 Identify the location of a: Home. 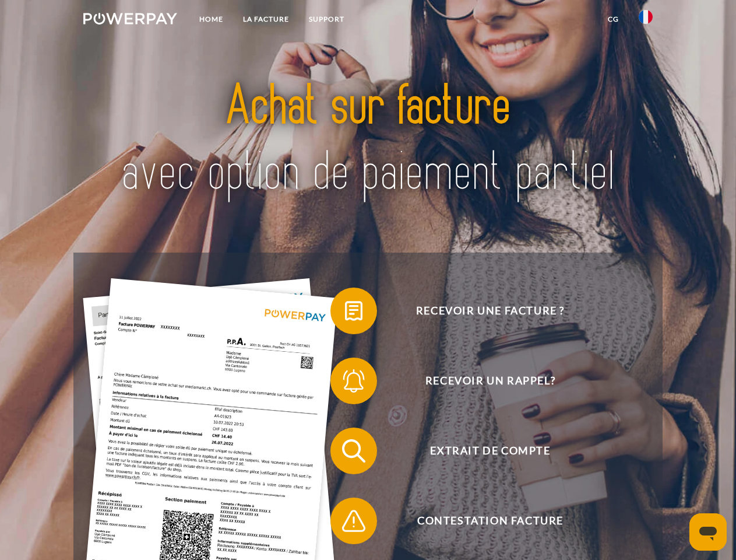
(211, 19).